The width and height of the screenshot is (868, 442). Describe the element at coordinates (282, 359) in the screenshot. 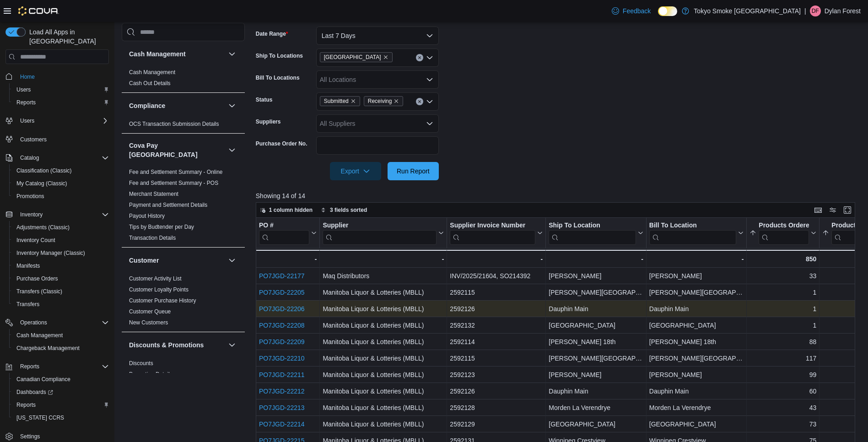

I see `a: PO7JGD-22210` at that location.